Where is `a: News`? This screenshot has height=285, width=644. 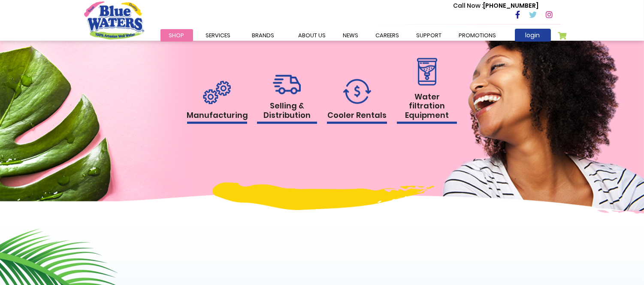
a: News is located at coordinates (351, 35).